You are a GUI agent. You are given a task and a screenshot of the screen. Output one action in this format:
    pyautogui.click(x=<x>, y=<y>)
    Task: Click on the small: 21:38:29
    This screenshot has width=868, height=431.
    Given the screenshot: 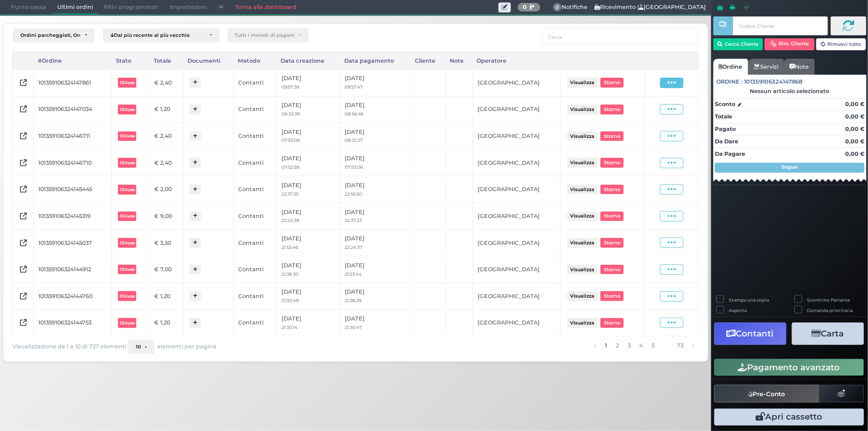 What is the action you would take?
    pyautogui.click(x=353, y=300)
    